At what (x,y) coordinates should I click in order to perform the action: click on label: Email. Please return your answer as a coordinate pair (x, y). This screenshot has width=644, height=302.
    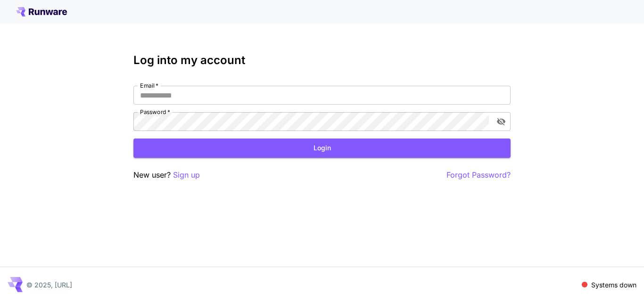
    Looking at the image, I should click on (149, 85).